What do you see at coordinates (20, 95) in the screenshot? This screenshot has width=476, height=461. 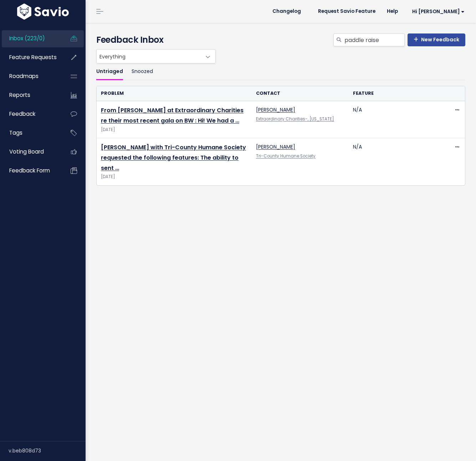 I see `span: Reports` at bounding box center [20, 95].